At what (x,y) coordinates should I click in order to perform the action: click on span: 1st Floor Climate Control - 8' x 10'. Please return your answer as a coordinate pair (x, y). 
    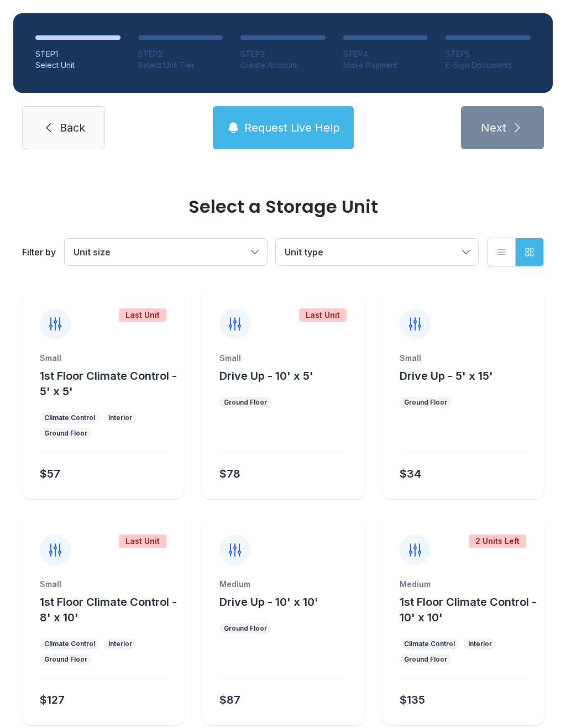
    Looking at the image, I should click on (108, 609).